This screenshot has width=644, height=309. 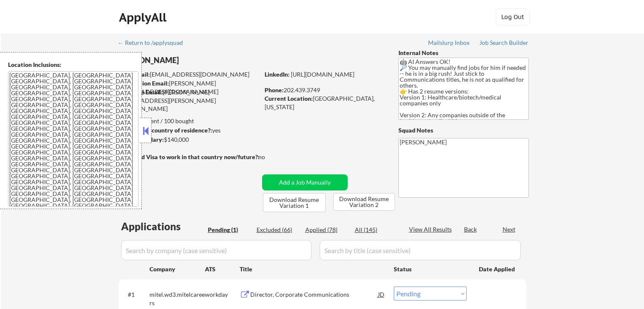 What do you see at coordinates (326, 230) in the screenshot?
I see `div: Applied (78)` at bounding box center [326, 230].